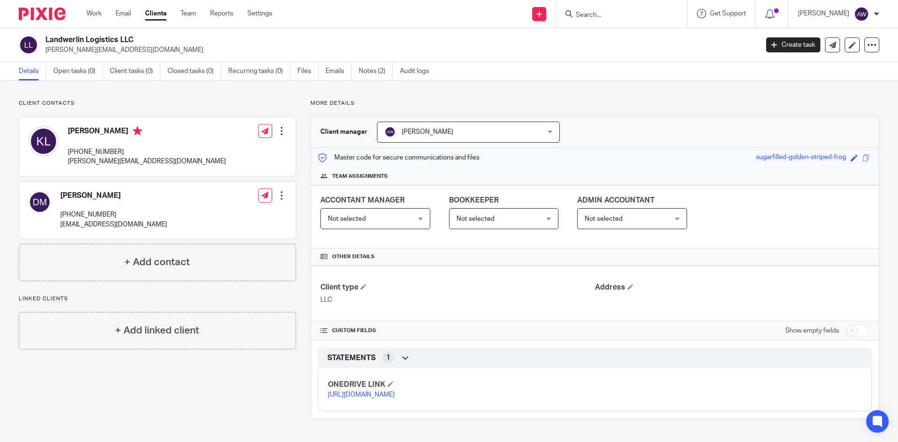 The height and width of the screenshot is (442, 898). I want to click on span: 1, so click(388, 358).